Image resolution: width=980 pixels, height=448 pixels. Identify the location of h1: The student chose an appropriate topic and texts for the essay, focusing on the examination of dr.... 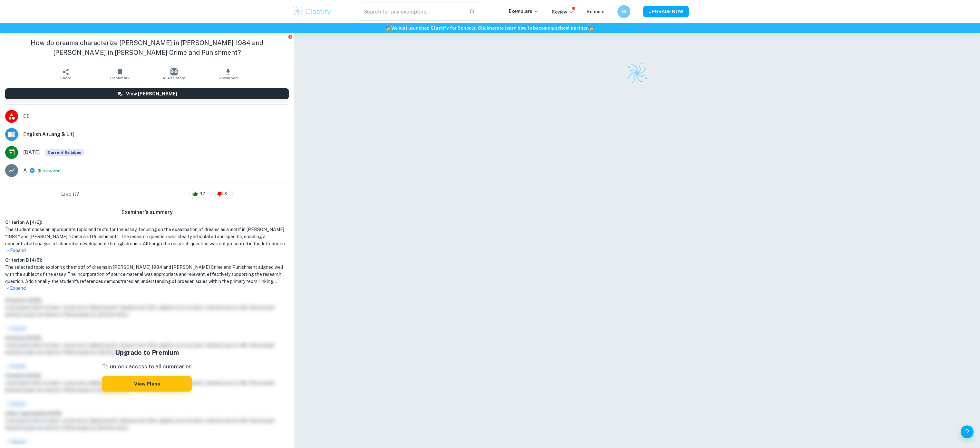
(147, 237).